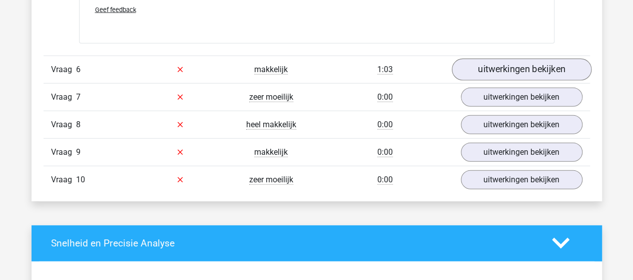 The height and width of the screenshot is (280, 633). Describe the element at coordinates (271, 125) in the screenshot. I see `span: heel makkelijk` at that location.